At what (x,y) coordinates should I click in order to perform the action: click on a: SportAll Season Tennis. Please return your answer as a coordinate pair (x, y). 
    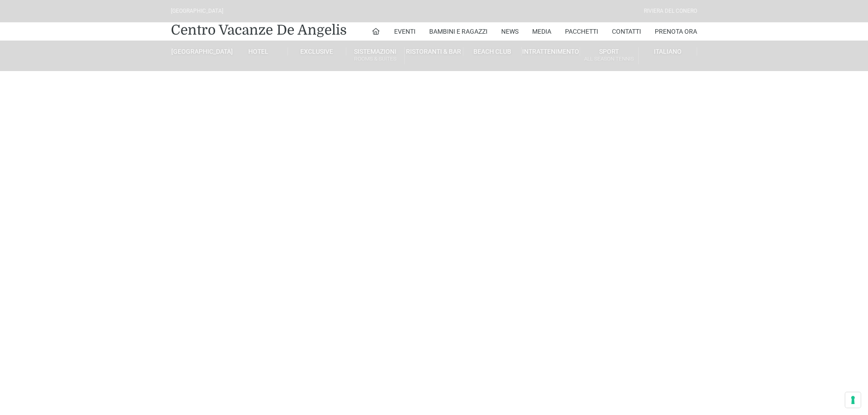
    Looking at the image, I should click on (609, 56).